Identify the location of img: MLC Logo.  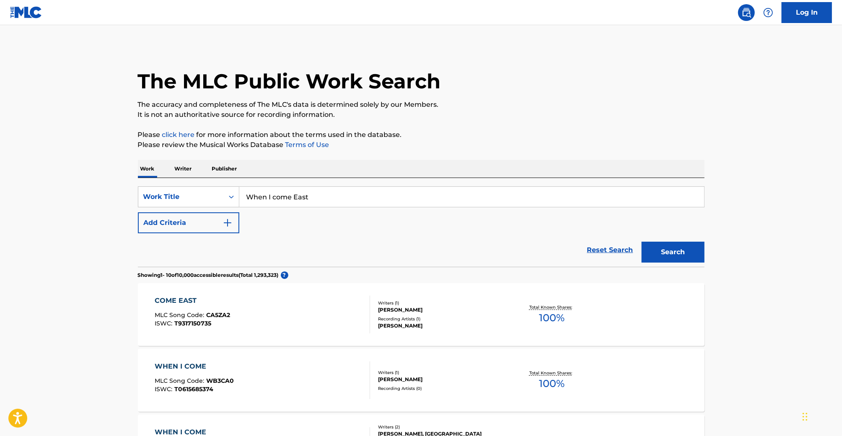
(26, 12).